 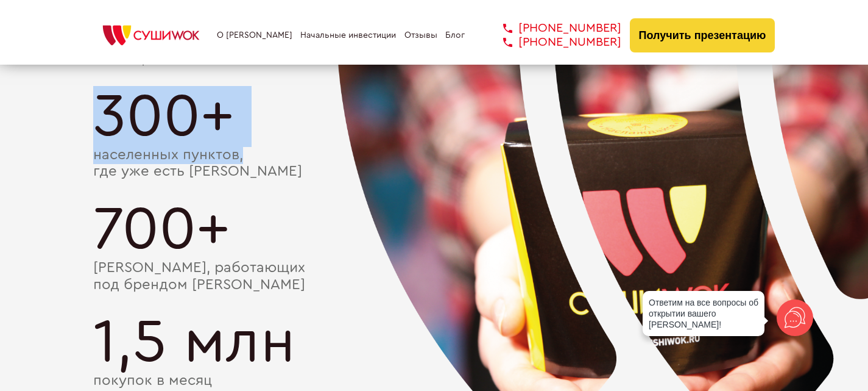 What do you see at coordinates (435, 117) in the screenshot?
I see `div: 300+` at bounding box center [435, 117].